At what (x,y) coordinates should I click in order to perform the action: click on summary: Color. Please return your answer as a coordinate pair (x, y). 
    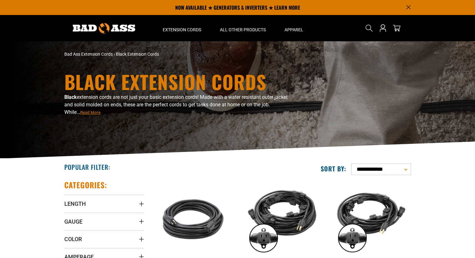
    Looking at the image, I should click on (104, 239).